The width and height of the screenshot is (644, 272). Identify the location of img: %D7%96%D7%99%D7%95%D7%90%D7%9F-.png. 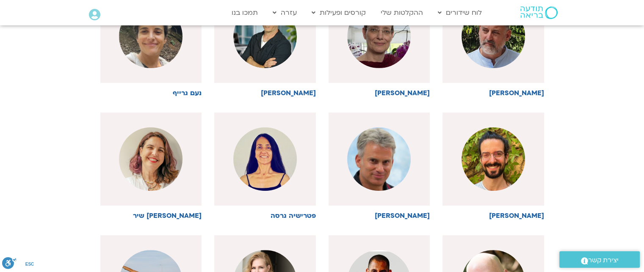
(265, 36).